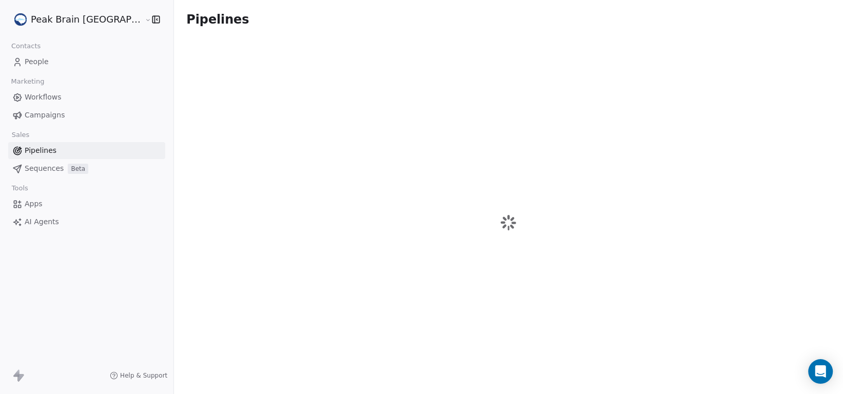  Describe the element at coordinates (87, 115) in the screenshot. I see `a: Campaigns` at that location.